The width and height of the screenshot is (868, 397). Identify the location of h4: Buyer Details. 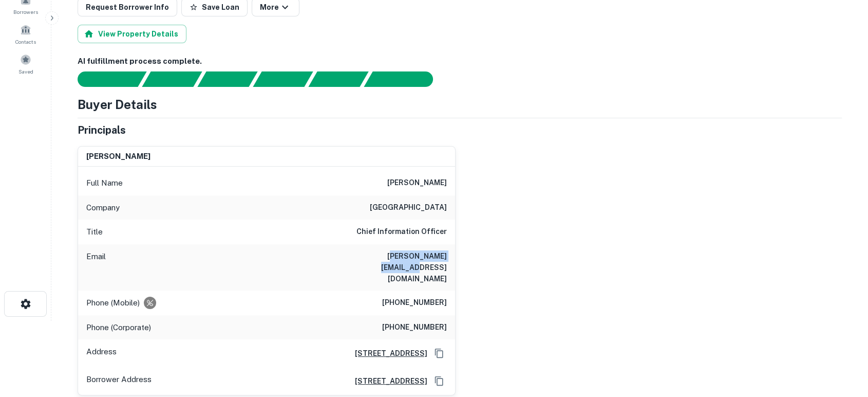
(117, 105).